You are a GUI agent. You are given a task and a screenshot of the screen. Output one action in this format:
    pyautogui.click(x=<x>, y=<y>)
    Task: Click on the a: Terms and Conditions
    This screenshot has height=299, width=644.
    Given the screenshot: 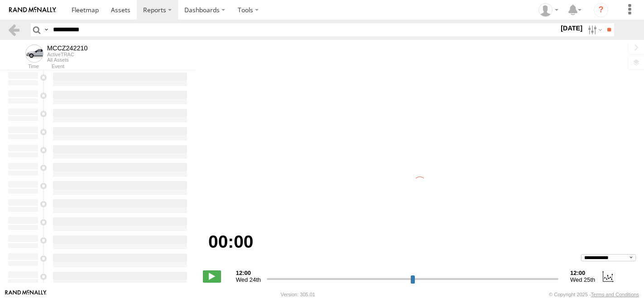 What is the action you would take?
    pyautogui.click(x=615, y=294)
    